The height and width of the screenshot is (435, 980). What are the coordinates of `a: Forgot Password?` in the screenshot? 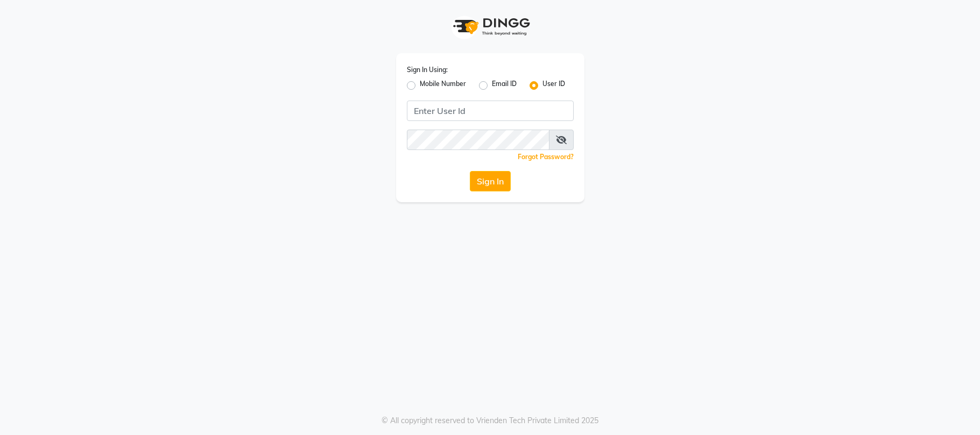 It's located at (545, 157).